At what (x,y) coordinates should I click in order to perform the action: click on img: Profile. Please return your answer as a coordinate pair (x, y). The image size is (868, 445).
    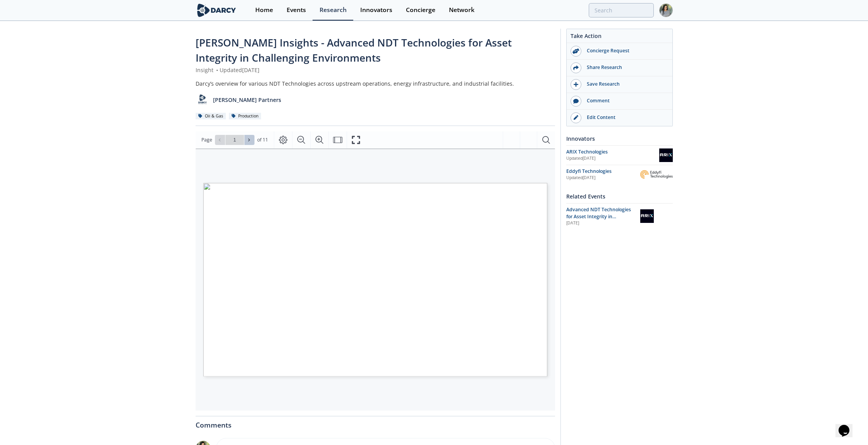
    Looking at the image, I should click on (666, 10).